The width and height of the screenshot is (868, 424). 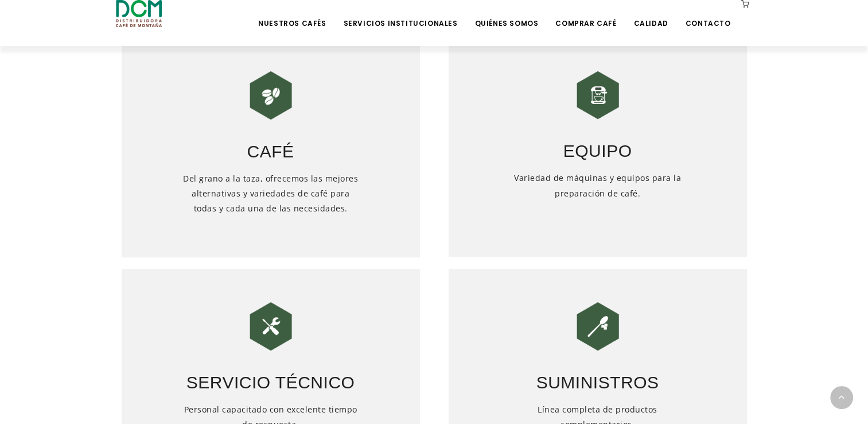 I want to click on img: DCM-WEB-HOME-ICONOS-240X240-03.png, so click(x=271, y=326).